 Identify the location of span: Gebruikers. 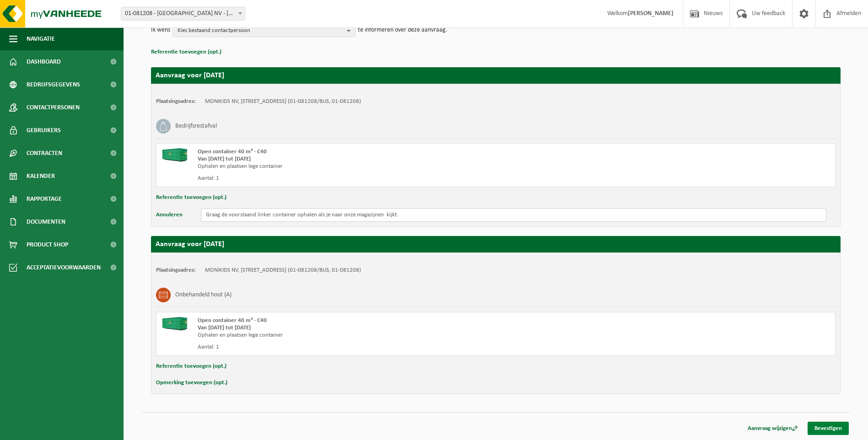
(44, 130).